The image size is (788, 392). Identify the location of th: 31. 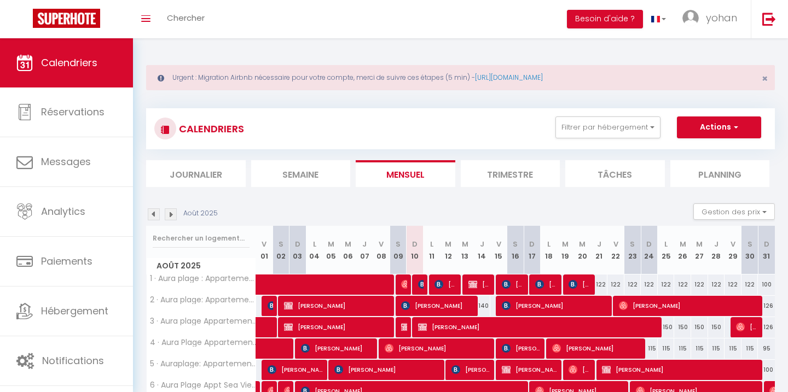
(766, 250).